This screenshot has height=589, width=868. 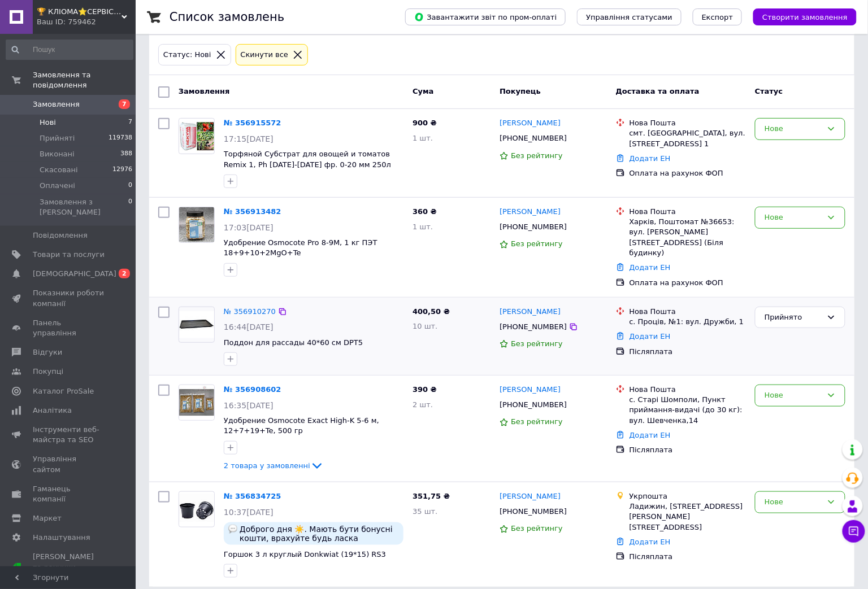 I want to click on span: Аналітика, so click(x=52, y=411).